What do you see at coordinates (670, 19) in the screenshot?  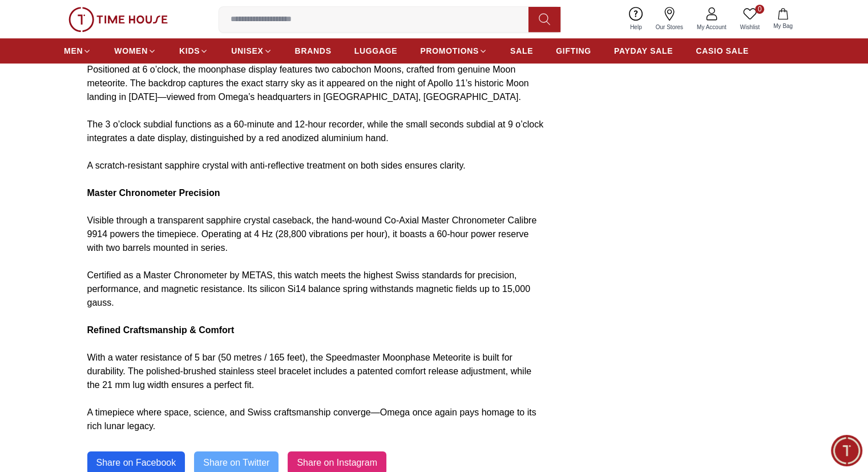 I see `a: Our Stores` at bounding box center [670, 19].